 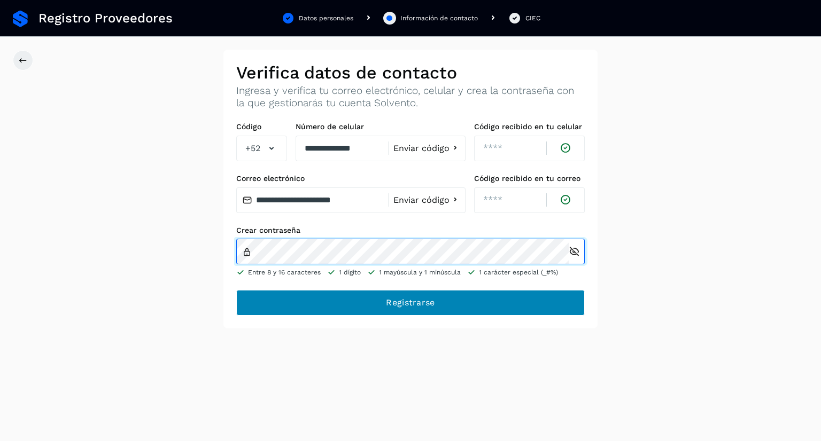 What do you see at coordinates (410, 230) in the screenshot?
I see `label: Crear contraseña` at bounding box center [410, 230].